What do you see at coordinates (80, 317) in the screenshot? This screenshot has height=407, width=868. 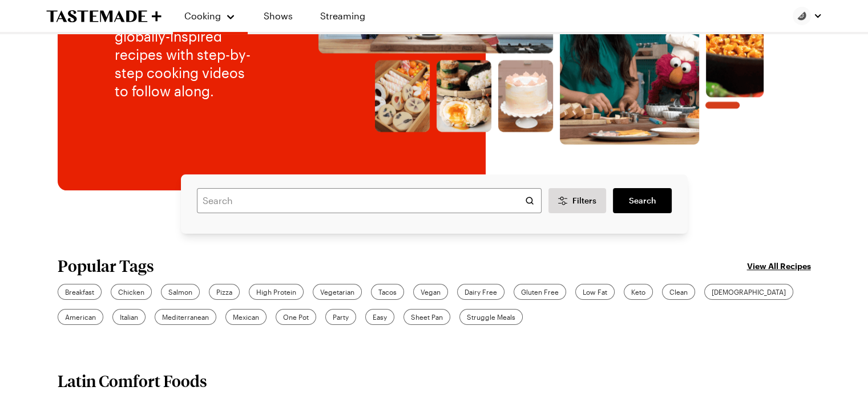 I see `a: American` at bounding box center [80, 317].